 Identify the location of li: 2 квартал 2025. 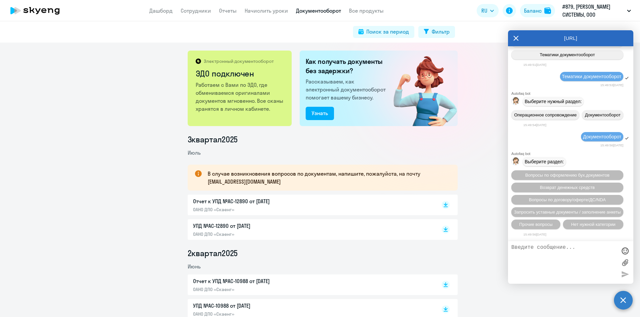
(322, 254).